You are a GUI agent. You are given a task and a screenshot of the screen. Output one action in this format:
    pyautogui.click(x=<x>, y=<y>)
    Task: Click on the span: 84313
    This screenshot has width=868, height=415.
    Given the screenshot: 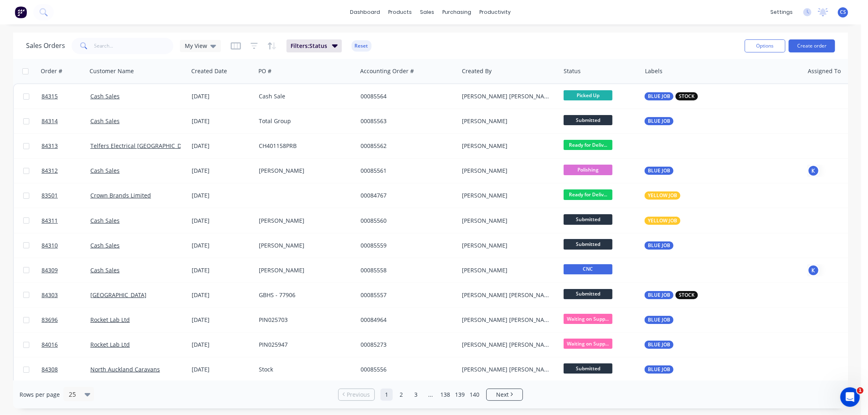 What is the action you would take?
    pyautogui.click(x=50, y=146)
    